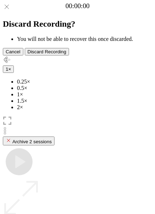 The width and height of the screenshot is (155, 214). I want to click on h2: Discard Recording?, so click(78, 24).